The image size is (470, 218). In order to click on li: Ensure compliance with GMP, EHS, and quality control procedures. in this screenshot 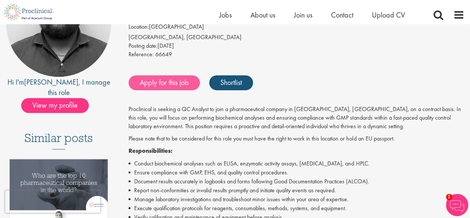, I will do `click(297, 172)`.